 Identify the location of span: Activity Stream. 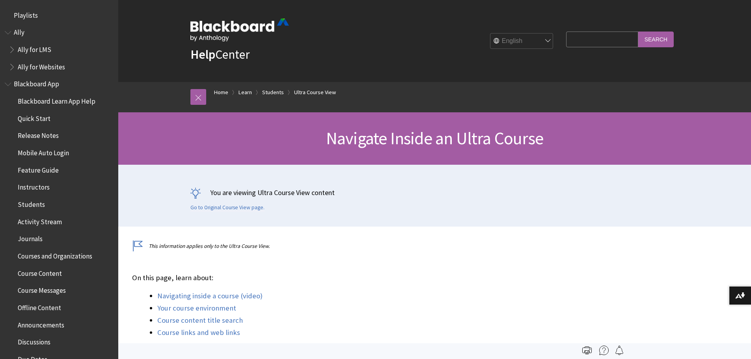
(40, 220).